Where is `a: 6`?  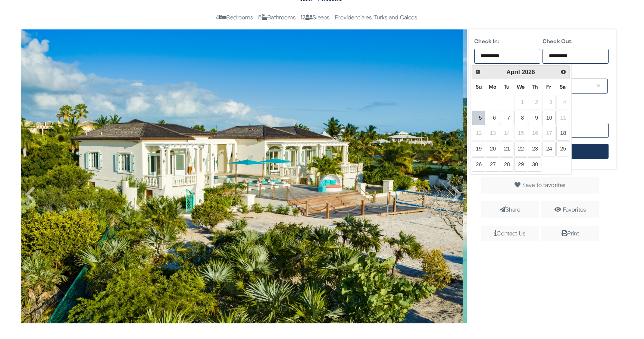 a: 6 is located at coordinates (492, 118).